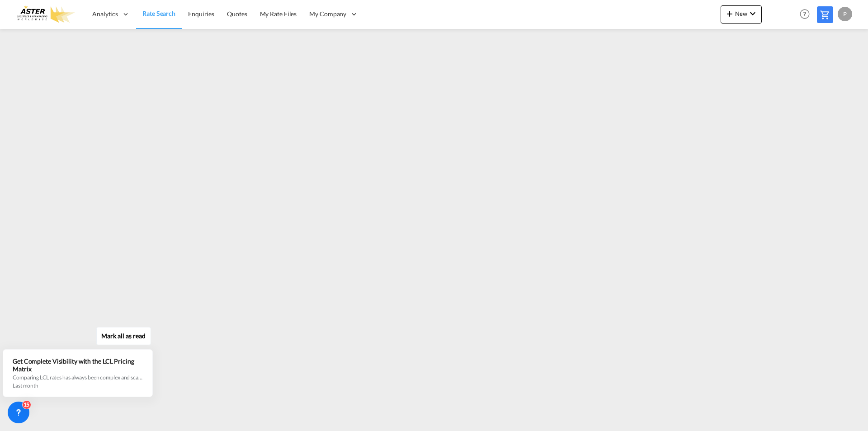 This screenshot has height=431, width=868. Describe the element at coordinates (105, 14) in the screenshot. I see `span: Analytics` at that location.